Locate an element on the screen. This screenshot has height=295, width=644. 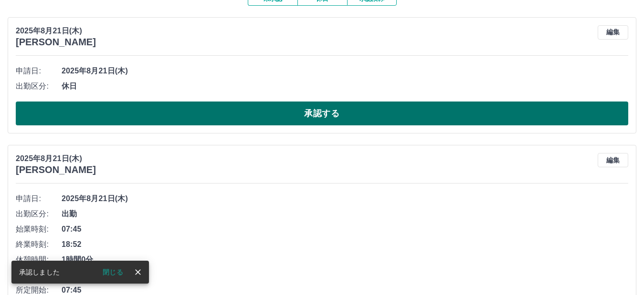
button: 承認する is located at coordinates (321, 113).